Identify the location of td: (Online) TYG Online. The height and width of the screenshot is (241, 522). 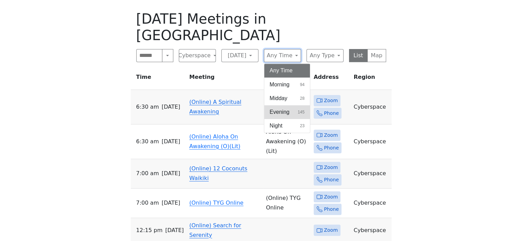
(287, 204).